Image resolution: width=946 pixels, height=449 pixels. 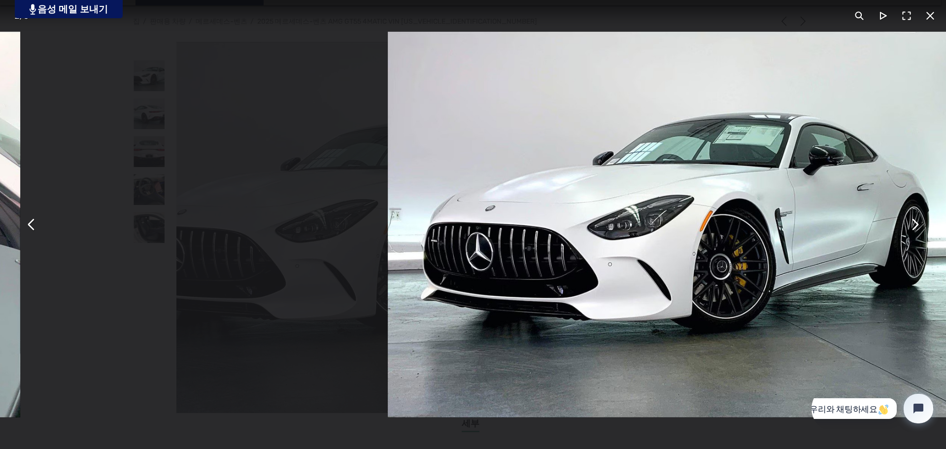 What do you see at coordinates (17, 16) in the screenshot?
I see `span: 1` at bounding box center [17, 16].